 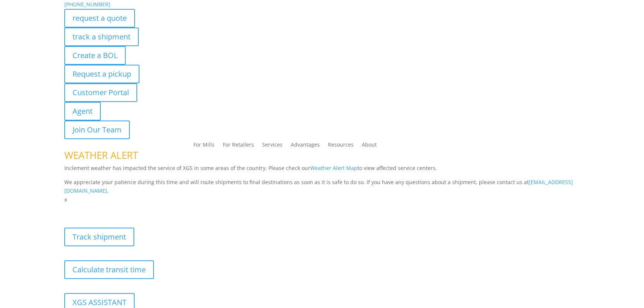 I want to click on a: Advantages, so click(x=306, y=146).